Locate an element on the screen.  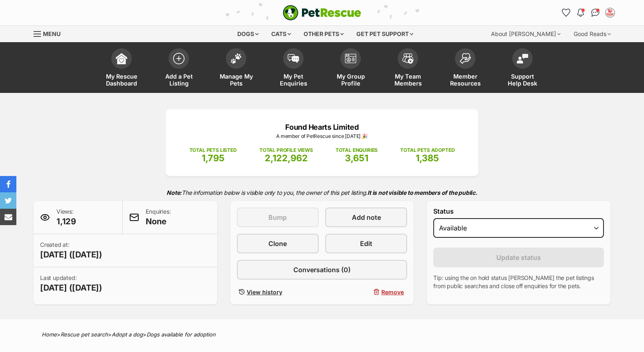
a: Rescue pet search is located at coordinates (84, 334).